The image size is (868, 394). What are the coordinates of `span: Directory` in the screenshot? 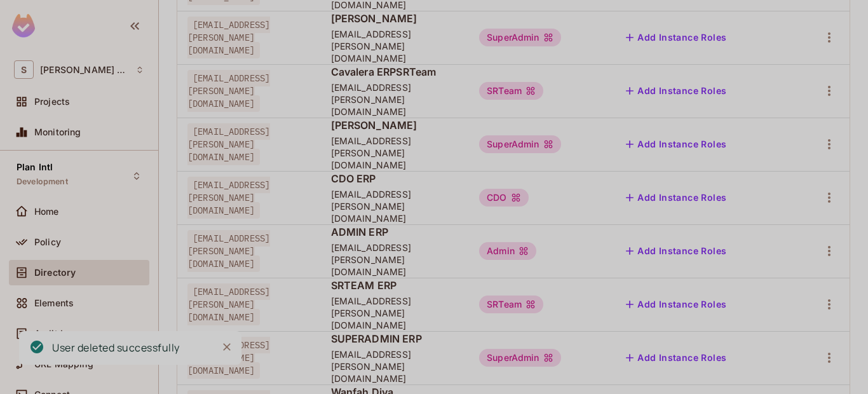 It's located at (55, 273).